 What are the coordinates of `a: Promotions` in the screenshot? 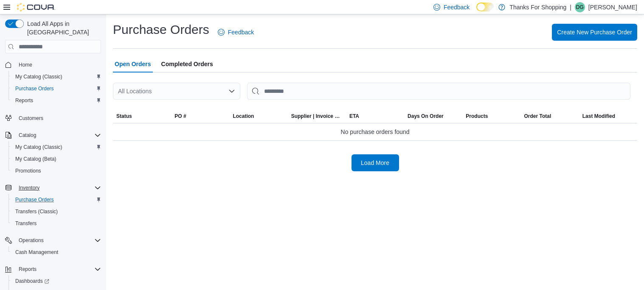 It's located at (28, 171).